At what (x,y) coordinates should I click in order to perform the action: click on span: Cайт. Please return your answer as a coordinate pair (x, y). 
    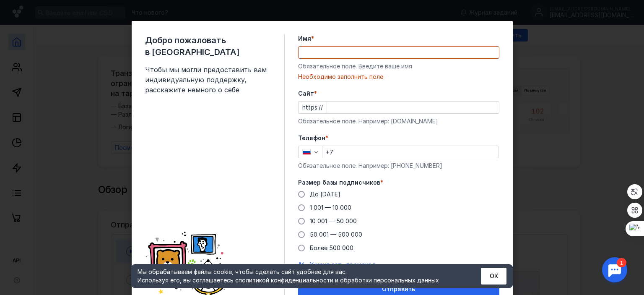
    Looking at the image, I should click on (306, 93).